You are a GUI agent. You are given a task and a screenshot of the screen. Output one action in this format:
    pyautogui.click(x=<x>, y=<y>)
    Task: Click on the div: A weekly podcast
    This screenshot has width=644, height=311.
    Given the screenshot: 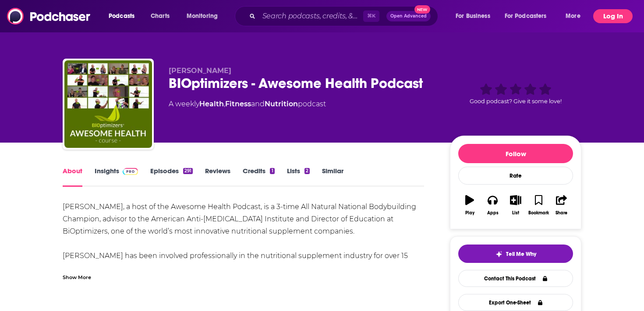 What is the action you would take?
    pyautogui.click(x=247, y=104)
    